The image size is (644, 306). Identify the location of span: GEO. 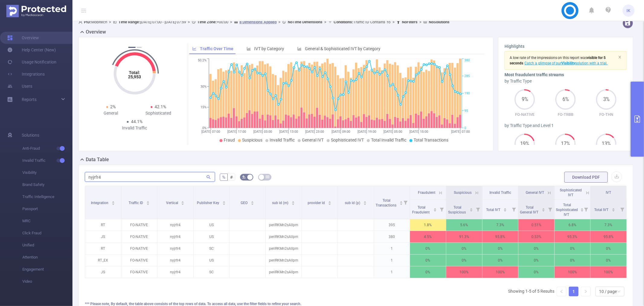
(245, 203).